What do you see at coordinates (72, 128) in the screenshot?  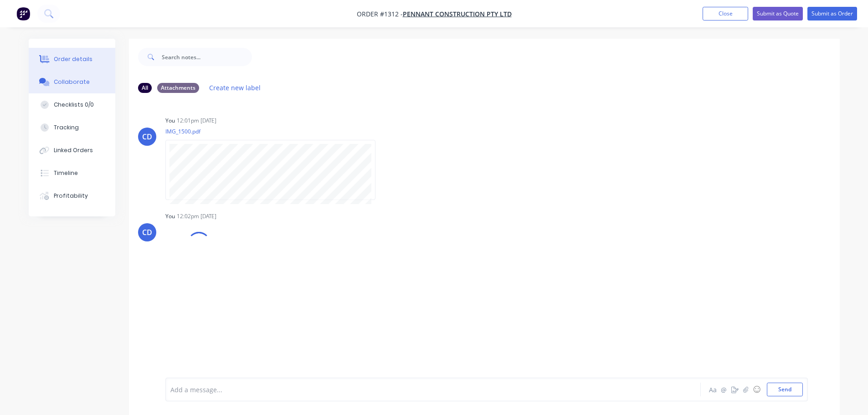 I see `button: Tracking` at bounding box center [72, 128].